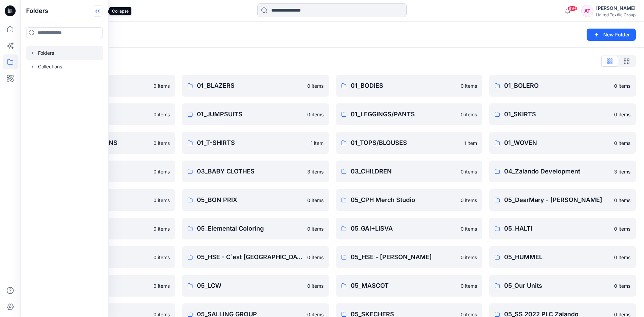 Image resolution: width=644 pixels, height=317 pixels. What do you see at coordinates (255, 86) in the screenshot?
I see `a: 01_BLAZERS0 items` at bounding box center [255, 86].